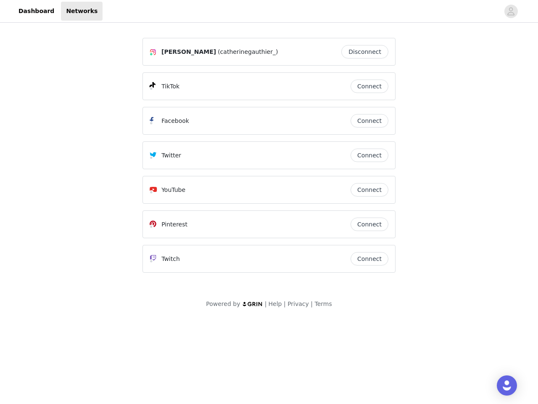  I want to click on div: Open Intercom Messenger, so click(507, 385).